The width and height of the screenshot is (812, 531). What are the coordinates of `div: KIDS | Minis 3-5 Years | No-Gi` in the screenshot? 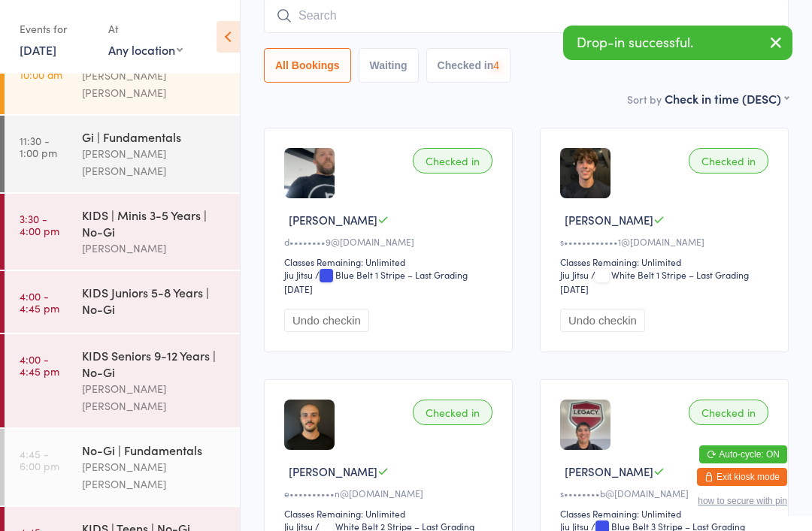 It's located at (154, 223).